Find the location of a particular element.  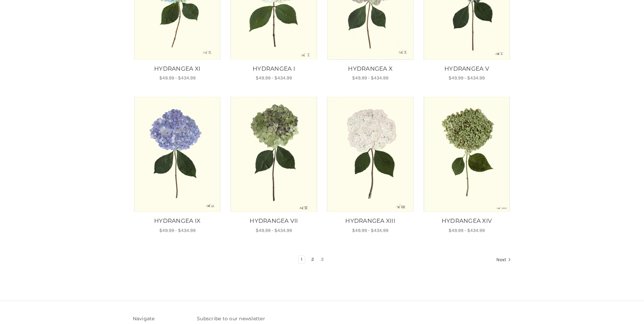

a: Page 1 of 3 is located at coordinates (301, 259).